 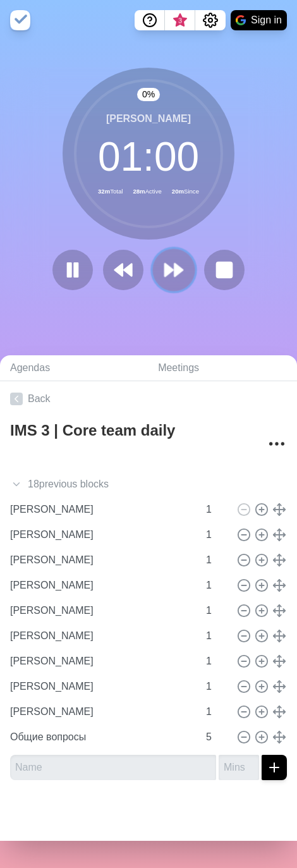 What do you see at coordinates (180, 21) in the screenshot?
I see `span: 3` at bounding box center [180, 21].